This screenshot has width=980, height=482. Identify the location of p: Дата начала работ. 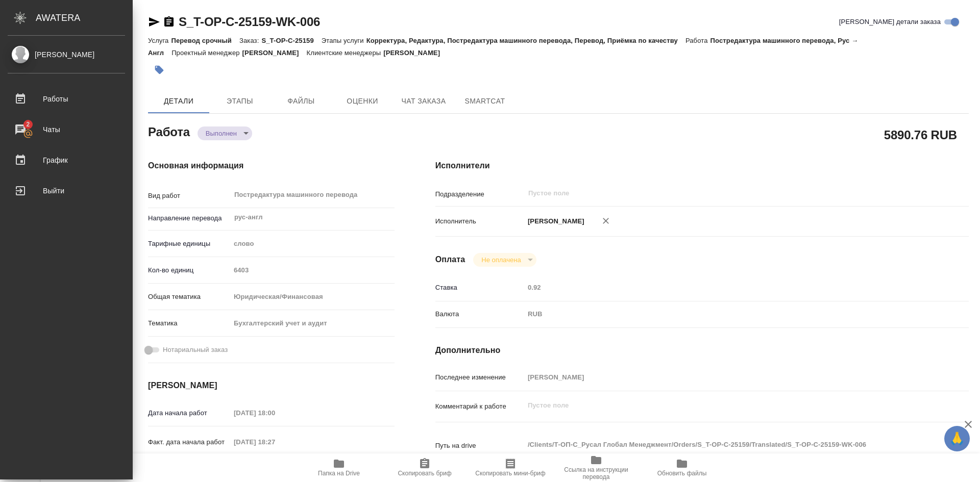
(189, 413).